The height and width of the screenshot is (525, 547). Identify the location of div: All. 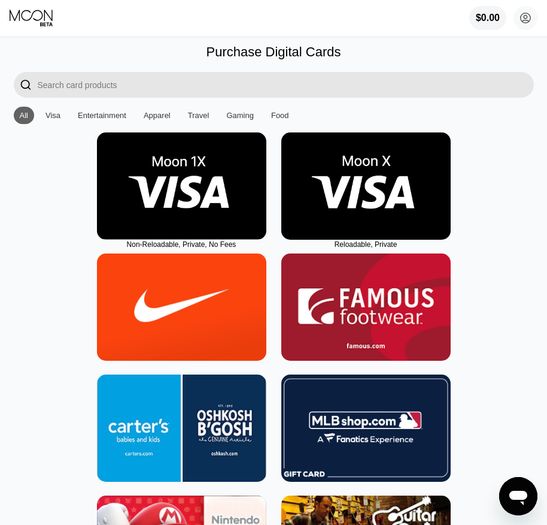
(24, 115).